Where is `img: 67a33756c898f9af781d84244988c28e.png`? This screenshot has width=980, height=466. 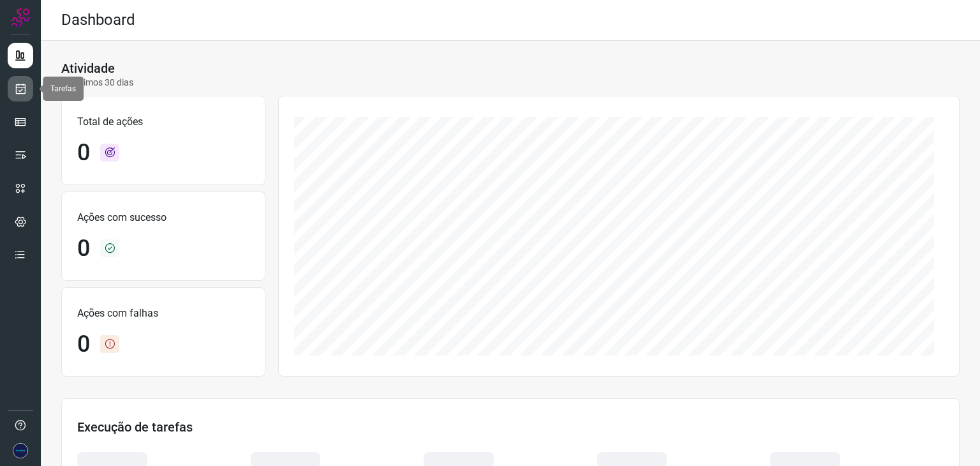 img: 67a33756c898f9af781d84244988c28e.png is located at coordinates (21, 451).